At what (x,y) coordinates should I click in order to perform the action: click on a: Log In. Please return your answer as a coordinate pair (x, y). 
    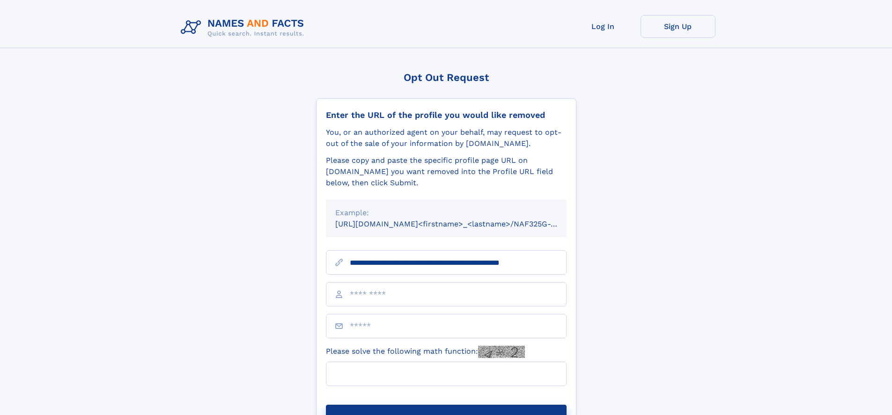
    Looking at the image, I should click on (603, 26).